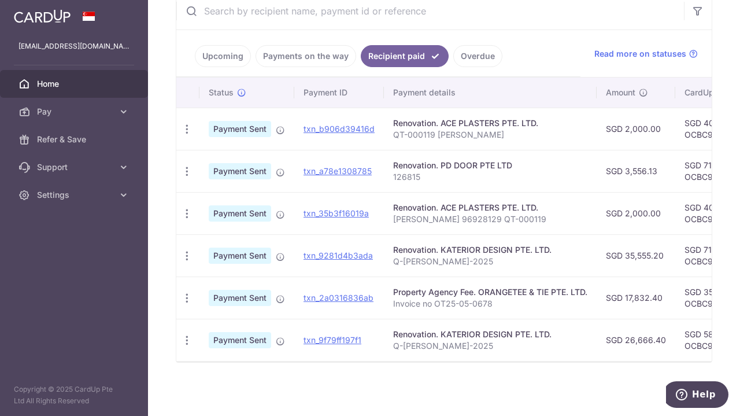 The image size is (740, 416). I want to click on a: txn_9281d4b3ada, so click(338, 255).